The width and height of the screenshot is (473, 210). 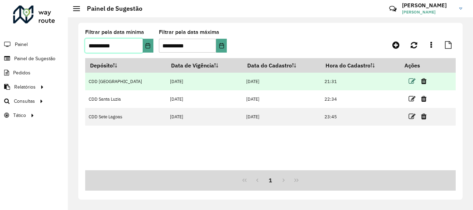 I want to click on td: 23:45, so click(x=360, y=117).